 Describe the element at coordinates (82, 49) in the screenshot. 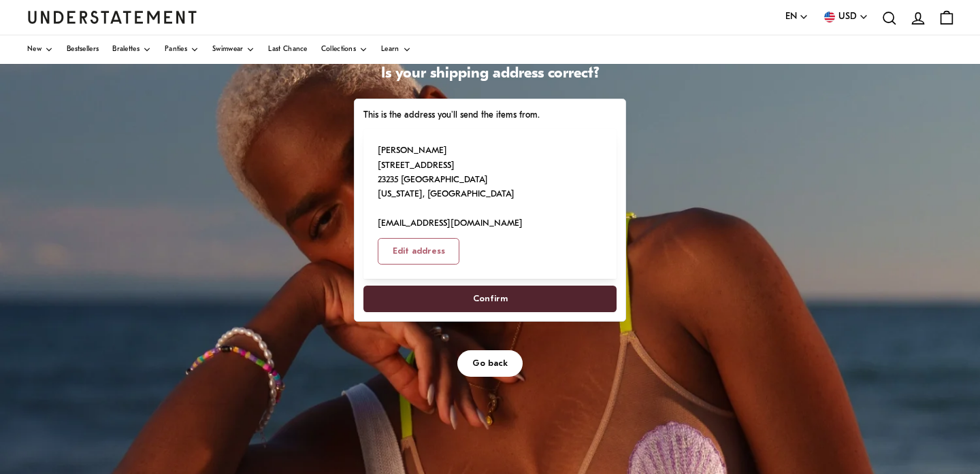

I see `a: Bestsellers` at that location.